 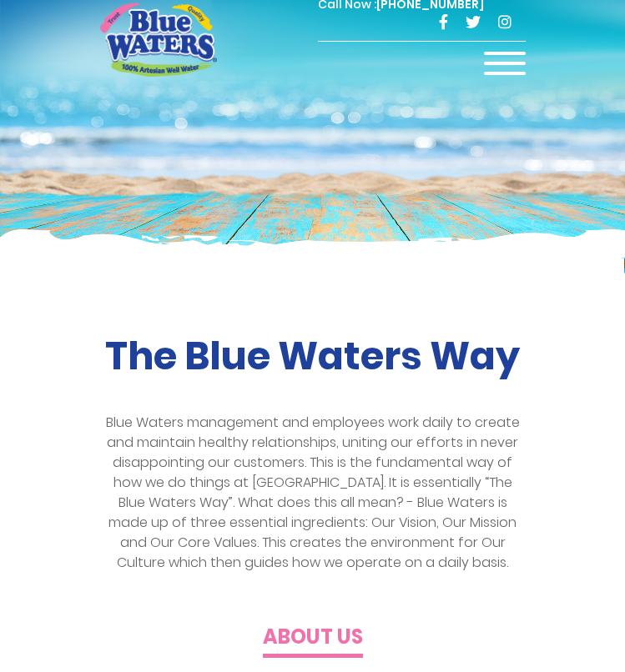 What do you see at coordinates (313, 357) in the screenshot?
I see `h2: The Blue Waters Way` at bounding box center [313, 357].